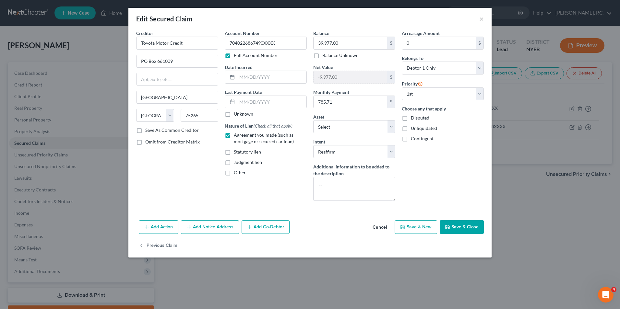 The height and width of the screenshot is (309, 620). What do you see at coordinates (420, 118) in the screenshot?
I see `span: Disputed` at bounding box center [420, 118].